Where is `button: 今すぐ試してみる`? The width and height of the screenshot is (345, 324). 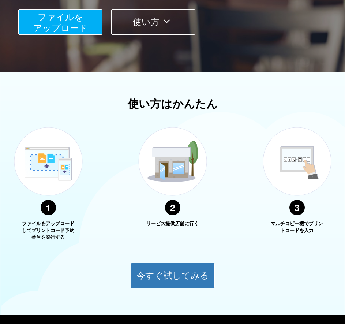 button: 今すぐ試してみる is located at coordinates (173, 275).